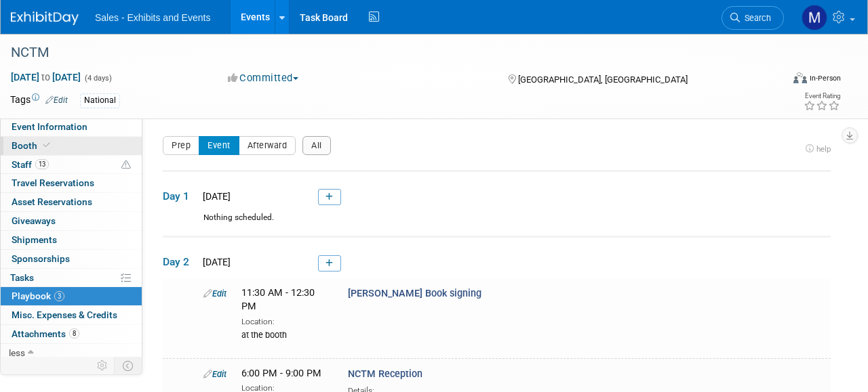 The height and width of the screenshot is (392, 868). What do you see at coordinates (814, 18) in the screenshot?
I see `img: Megan Hunter` at bounding box center [814, 18].